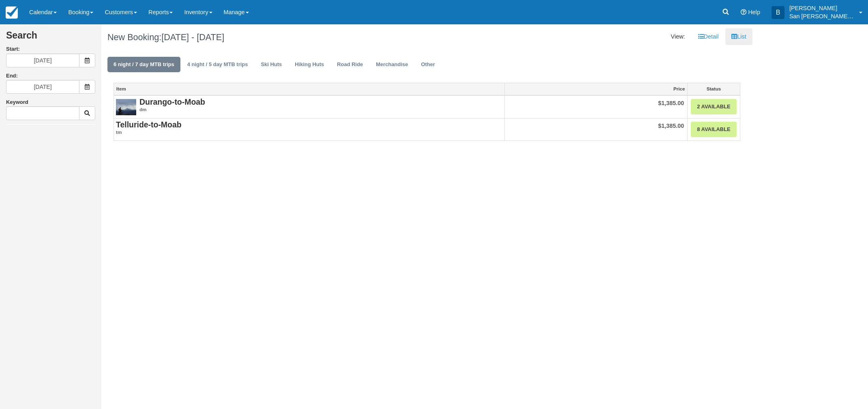 Image resolution: width=868 pixels, height=409 pixels. Describe the element at coordinates (218, 64) in the screenshot. I see `a: 4 night / 5 day MTB trips` at that location.